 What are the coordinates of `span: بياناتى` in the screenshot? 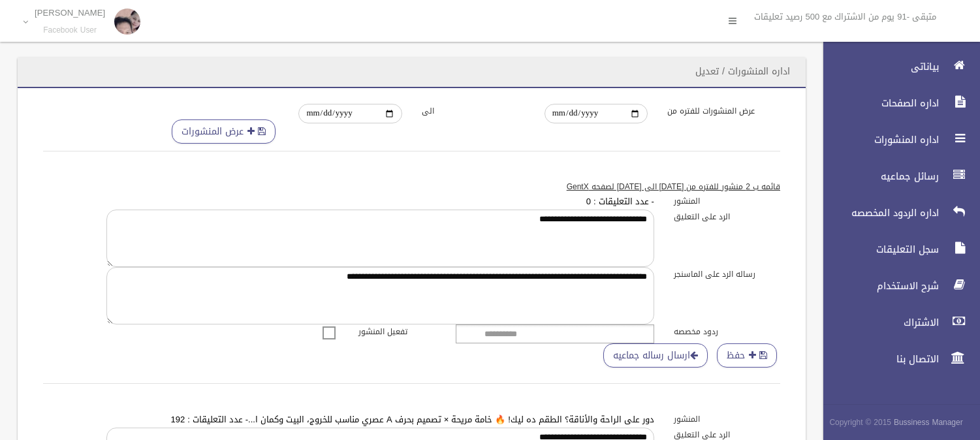 It's located at (877, 67).